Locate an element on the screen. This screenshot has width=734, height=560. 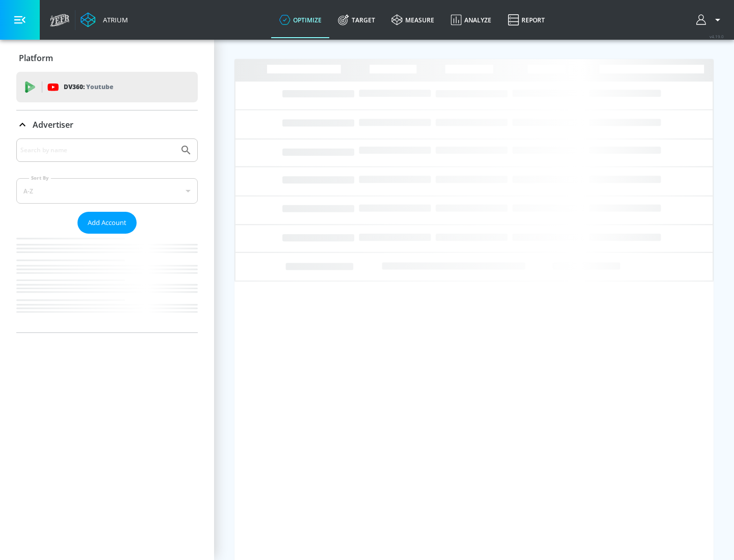
div: Atrium is located at coordinates (113, 20).